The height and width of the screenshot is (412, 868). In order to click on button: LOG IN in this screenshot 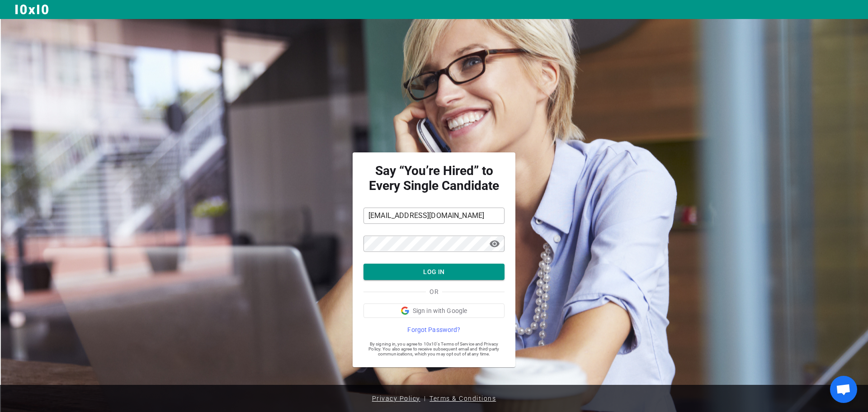, I will do `click(434, 272)`.